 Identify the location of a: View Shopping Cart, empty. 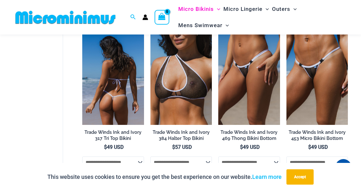
(162, 17).